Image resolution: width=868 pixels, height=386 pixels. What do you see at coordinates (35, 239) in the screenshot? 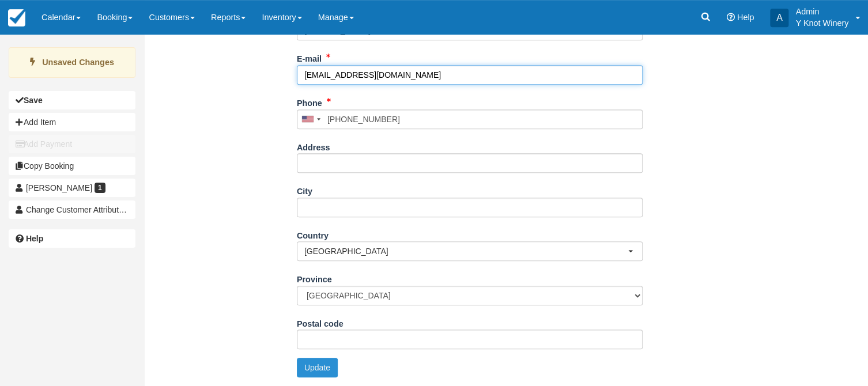
I see `b: Help` at bounding box center [35, 239].